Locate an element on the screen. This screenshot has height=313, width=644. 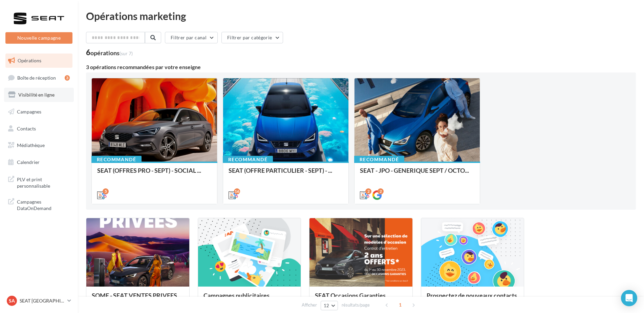
button: Filtrer par catégorie is located at coordinates (253, 37).